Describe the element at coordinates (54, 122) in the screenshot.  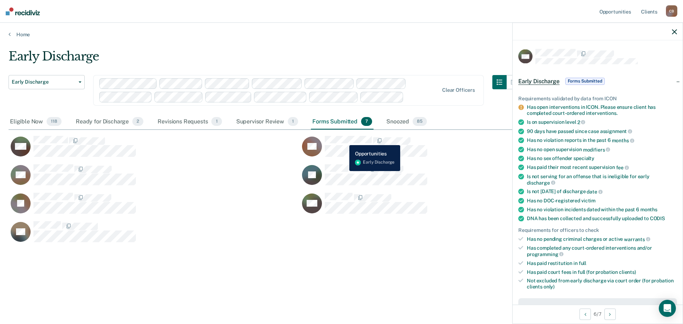
I see `span: 118` at that location.